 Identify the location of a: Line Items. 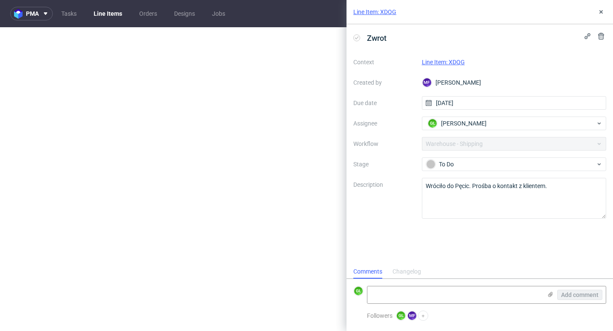
(108, 14).